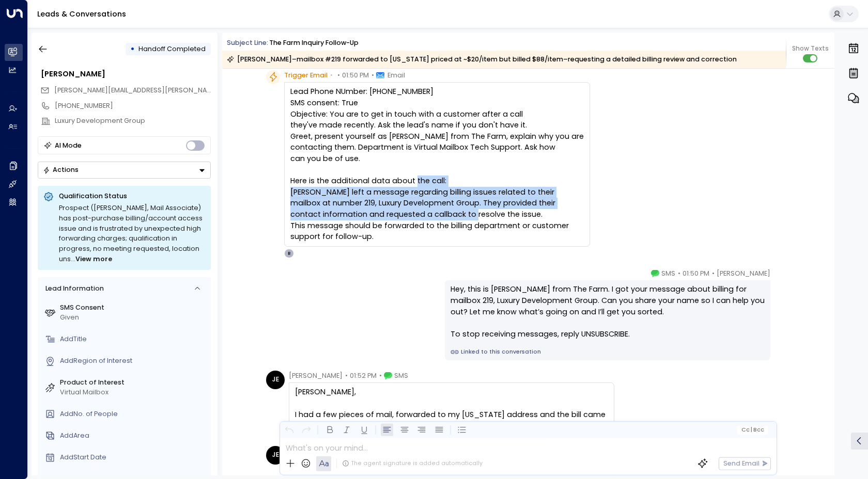 The image size is (868, 479). I want to click on div: AddStart Date, so click(133, 457).